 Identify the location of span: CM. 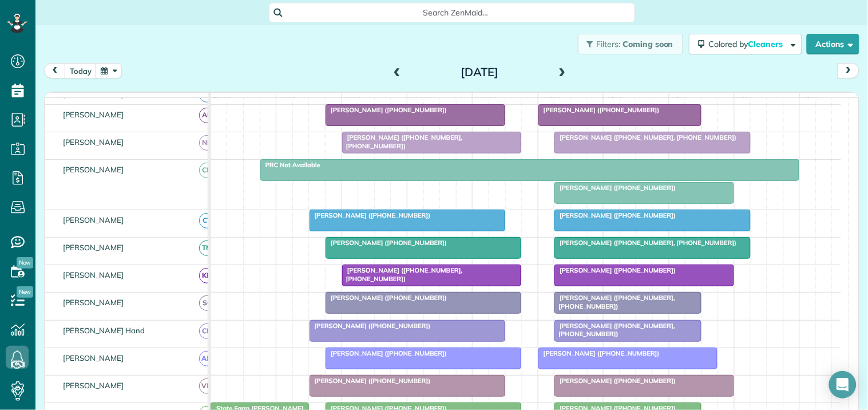
(207, 170).